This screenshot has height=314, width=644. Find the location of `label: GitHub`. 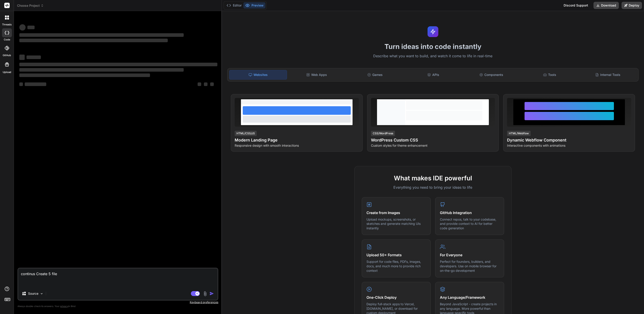

label: GitHub is located at coordinates (7, 55).